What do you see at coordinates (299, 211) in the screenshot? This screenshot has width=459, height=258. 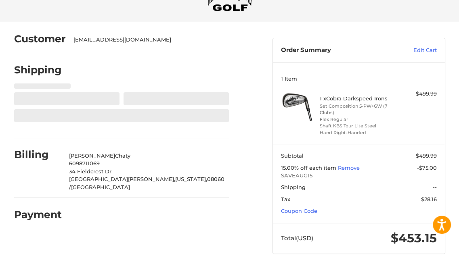 I see `a: Coupon Code` at bounding box center [299, 211].